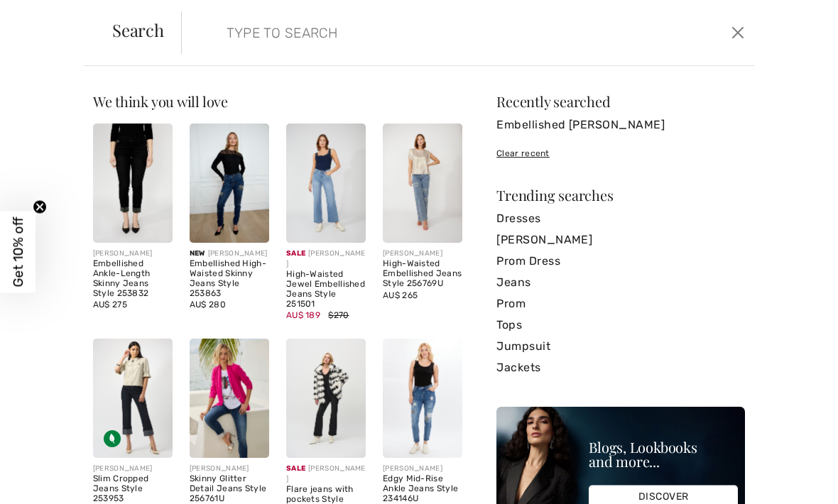 Image resolution: width=838 pixels, height=504 pixels. I want to click on a: Jackets, so click(620, 368).